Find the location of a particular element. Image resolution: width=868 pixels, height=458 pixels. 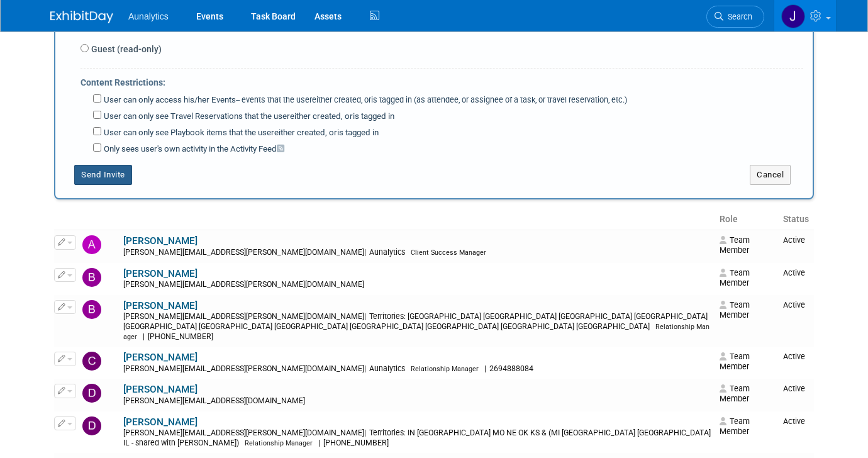

label: User can only see Playbook items that the user is tagged in is located at coordinates (239, 133).